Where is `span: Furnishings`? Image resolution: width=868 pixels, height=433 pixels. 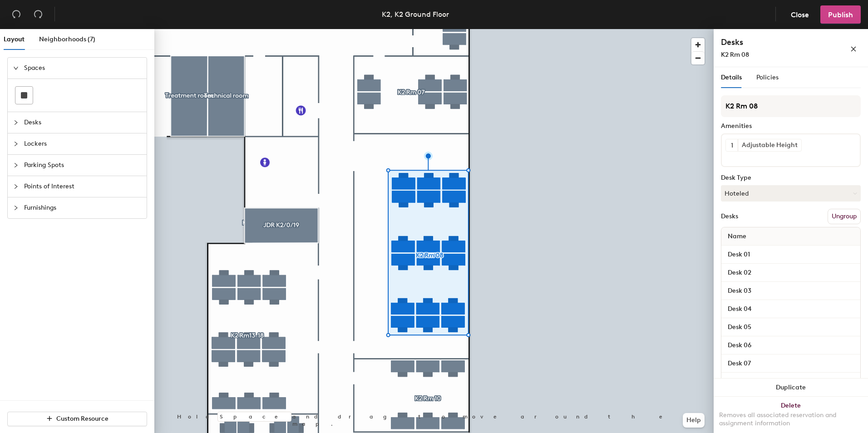
span: Furnishings is located at coordinates (82, 208).